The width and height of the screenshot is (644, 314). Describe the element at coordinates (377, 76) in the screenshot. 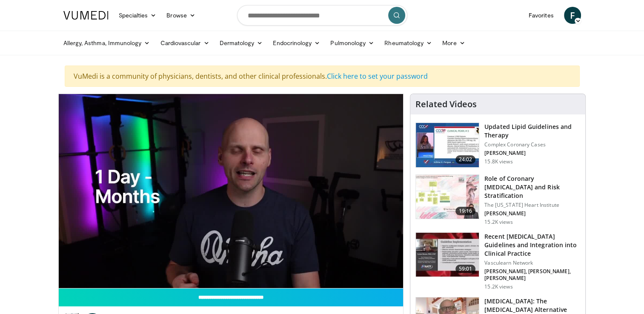

I see `a: Click here to set your password` at that location.